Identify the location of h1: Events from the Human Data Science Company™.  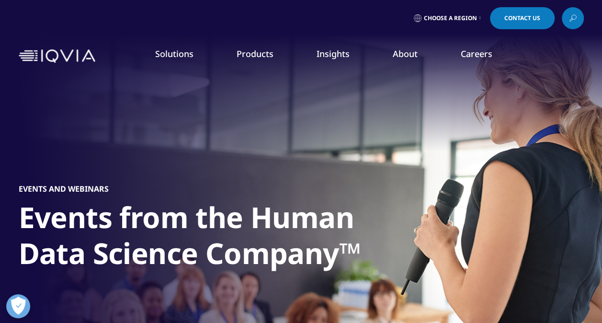
(198, 238).